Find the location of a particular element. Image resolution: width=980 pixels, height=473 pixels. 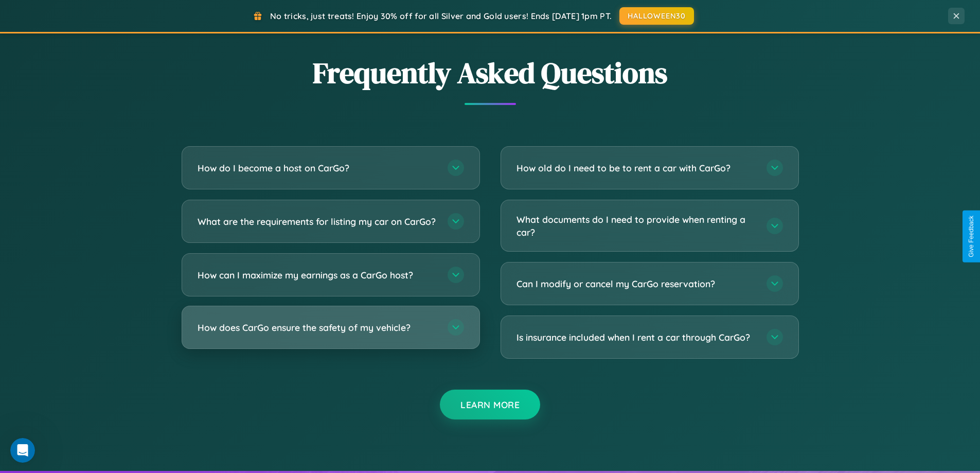

button: Learn More is located at coordinates (490, 404).